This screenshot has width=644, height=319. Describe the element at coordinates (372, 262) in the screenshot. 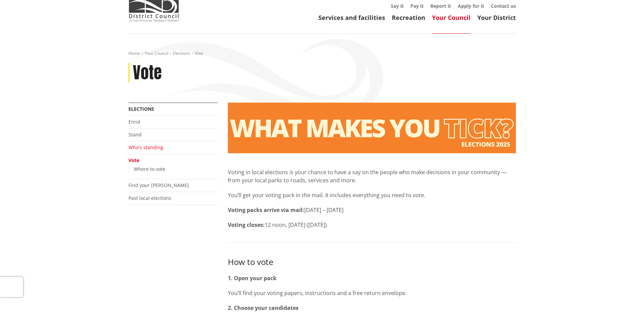

I see `h3: How to vote` at that location.